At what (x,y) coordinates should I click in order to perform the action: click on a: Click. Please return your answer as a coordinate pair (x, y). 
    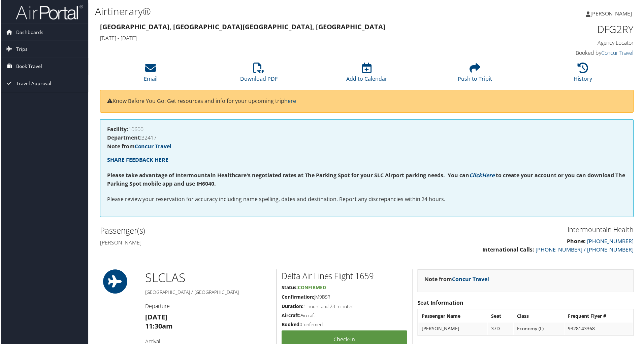
    Looking at the image, I should click on (476, 176).